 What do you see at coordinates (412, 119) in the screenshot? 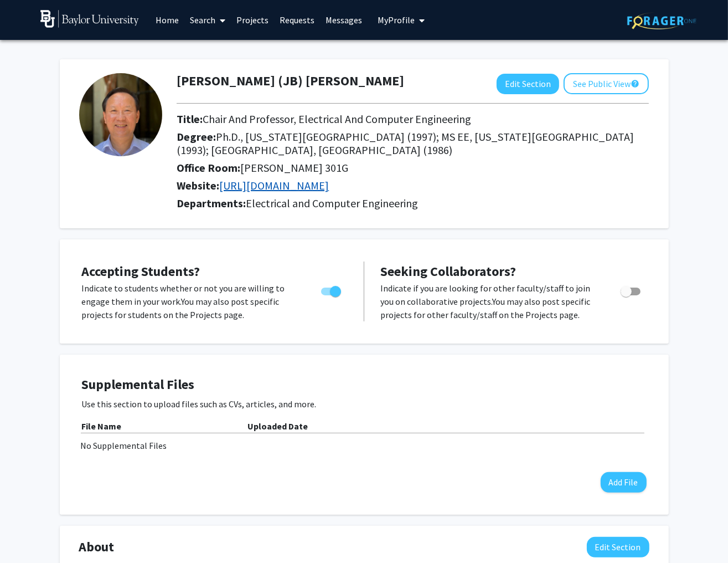
I see `h2: Title:` at bounding box center [412, 119].